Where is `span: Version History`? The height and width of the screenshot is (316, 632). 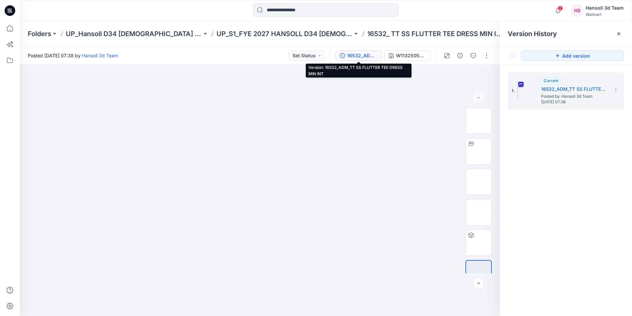
span: Version History is located at coordinates (532, 34).